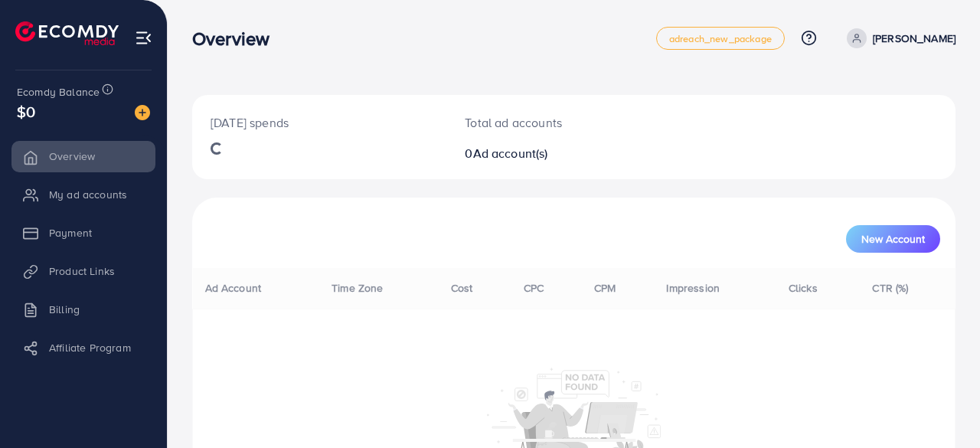 This screenshot has height=448, width=980. Describe the element at coordinates (541, 153) in the screenshot. I see `h2: 0` at that location.